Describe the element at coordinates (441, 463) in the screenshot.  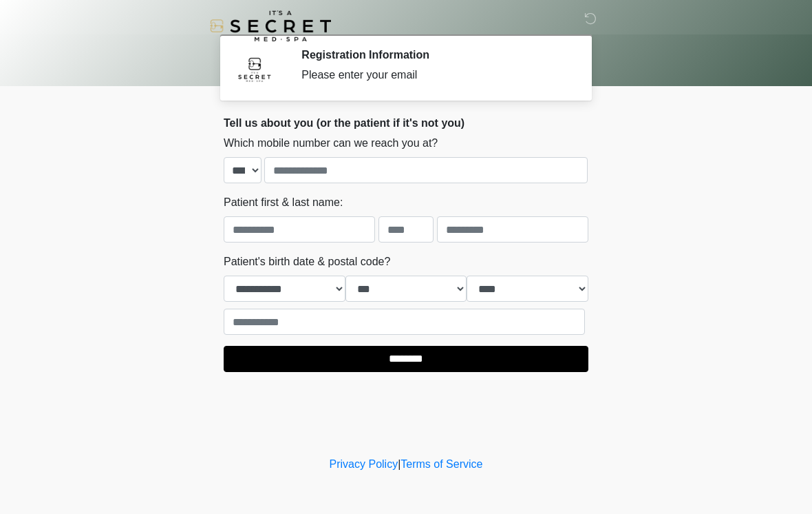
I see `a: Terms of Service` at that location.